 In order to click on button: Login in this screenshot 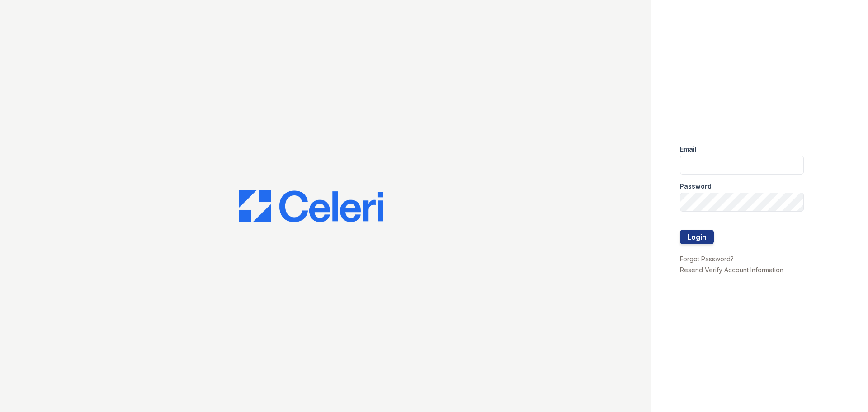, I will do `click(697, 237)`.